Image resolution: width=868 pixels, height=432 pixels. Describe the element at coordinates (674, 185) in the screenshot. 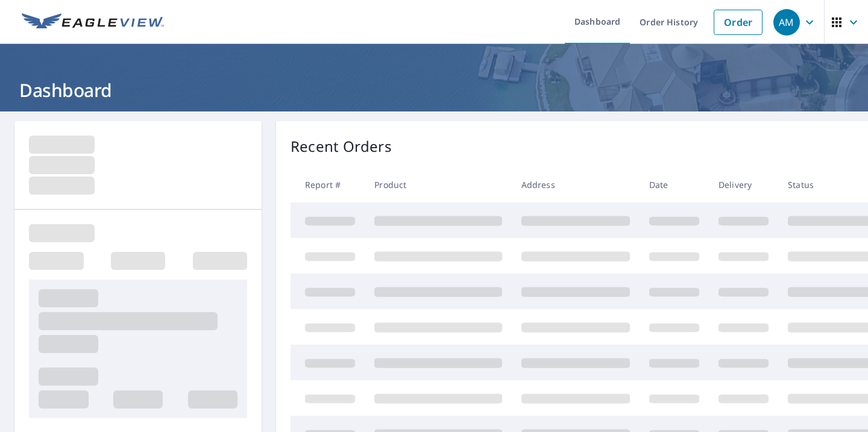

I see `th: Date` at that location.